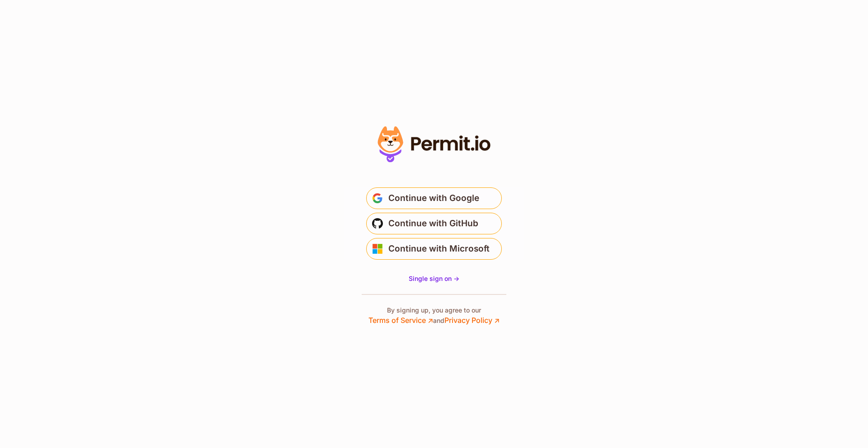  What do you see at coordinates (401, 321) in the screenshot?
I see `a: Terms of Service ↗` at bounding box center [401, 321].